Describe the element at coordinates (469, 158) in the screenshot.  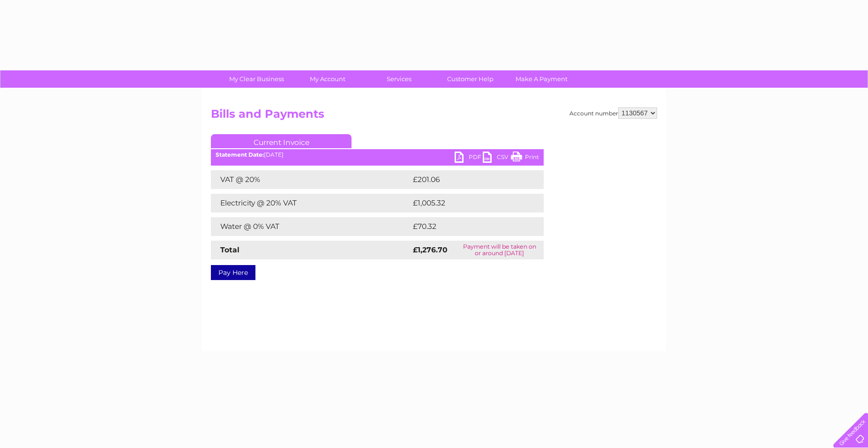
I see `a: PDF` at that location.